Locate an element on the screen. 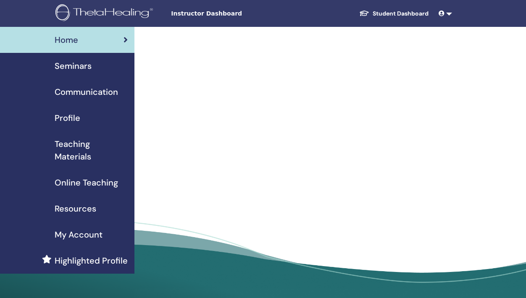 The height and width of the screenshot is (298, 526). span: Profile is located at coordinates (67, 118).